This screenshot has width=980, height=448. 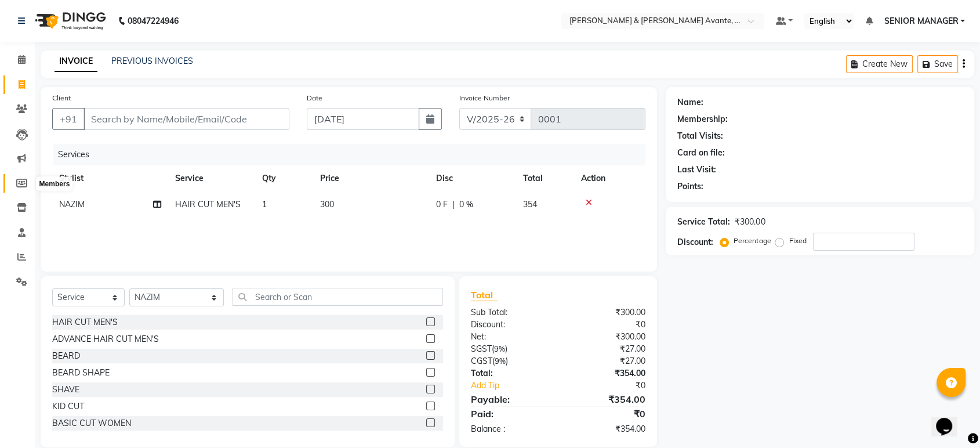 I want to click on span: 0 %, so click(x=467, y=204).